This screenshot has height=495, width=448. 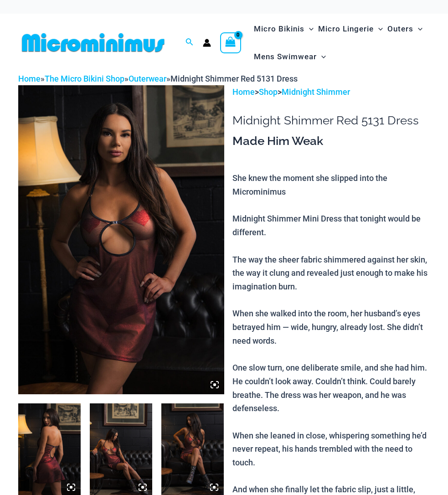 I want to click on span: Micro Bikinis, so click(x=279, y=29).